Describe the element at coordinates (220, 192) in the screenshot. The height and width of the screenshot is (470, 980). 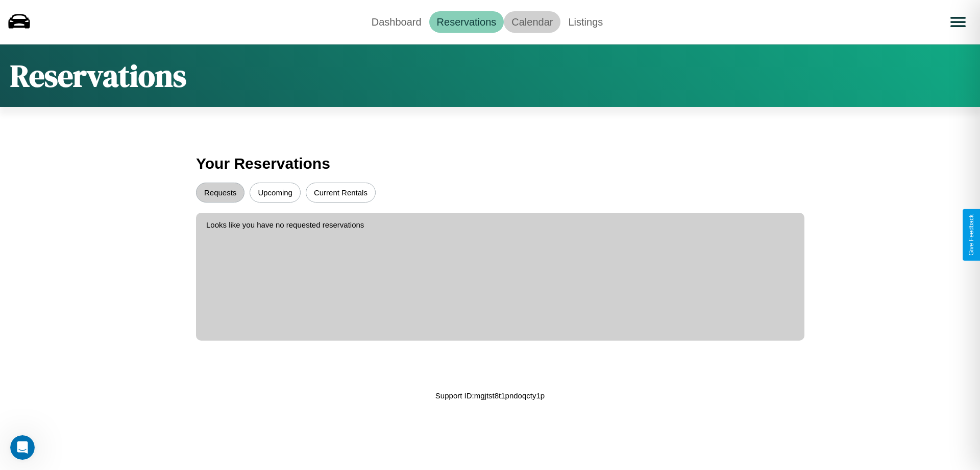
I see `button: Requests` at that location.